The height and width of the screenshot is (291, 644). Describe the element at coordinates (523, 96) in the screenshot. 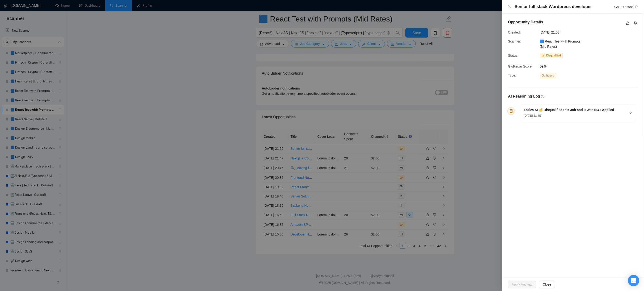

I see `h5: AI Reasoning Log` at that location.